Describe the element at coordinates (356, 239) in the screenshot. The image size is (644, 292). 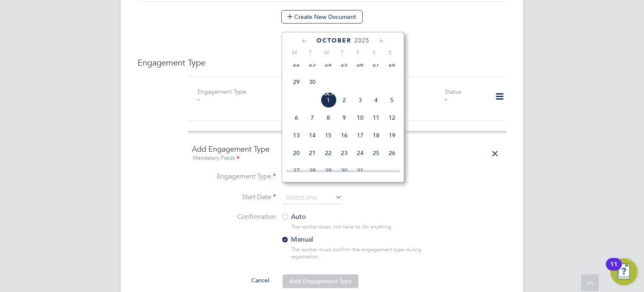
I see `label: Manual` at that location.